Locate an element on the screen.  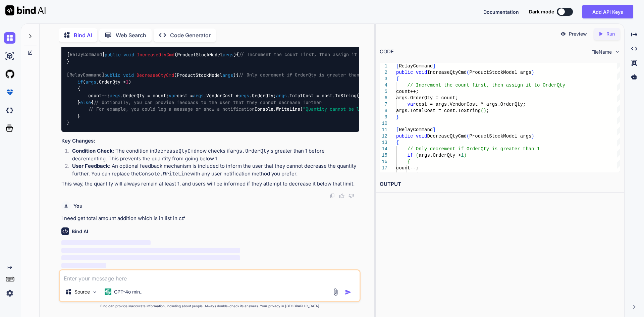
button: Documentation is located at coordinates (501, 12).